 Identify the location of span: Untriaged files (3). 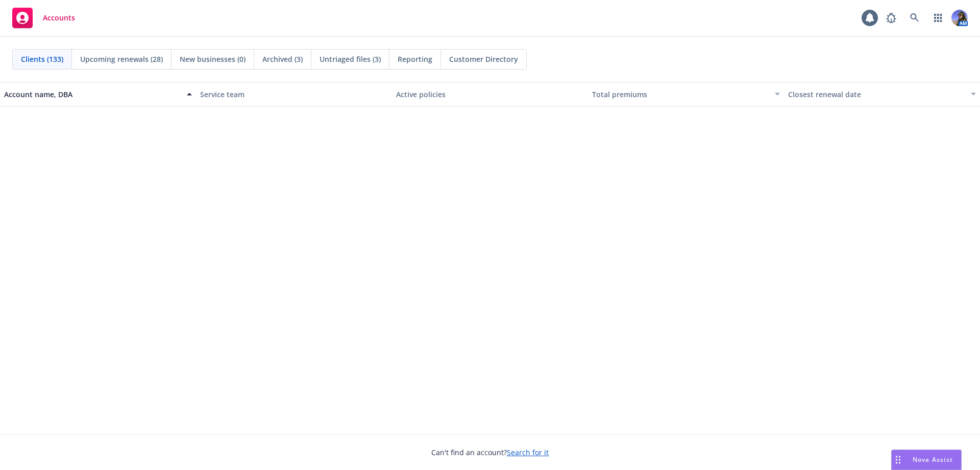
(350, 59).